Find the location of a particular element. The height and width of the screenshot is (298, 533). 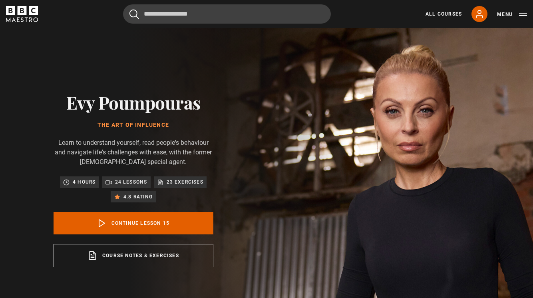

a: Course notes & exercises is located at coordinates (134, 256).